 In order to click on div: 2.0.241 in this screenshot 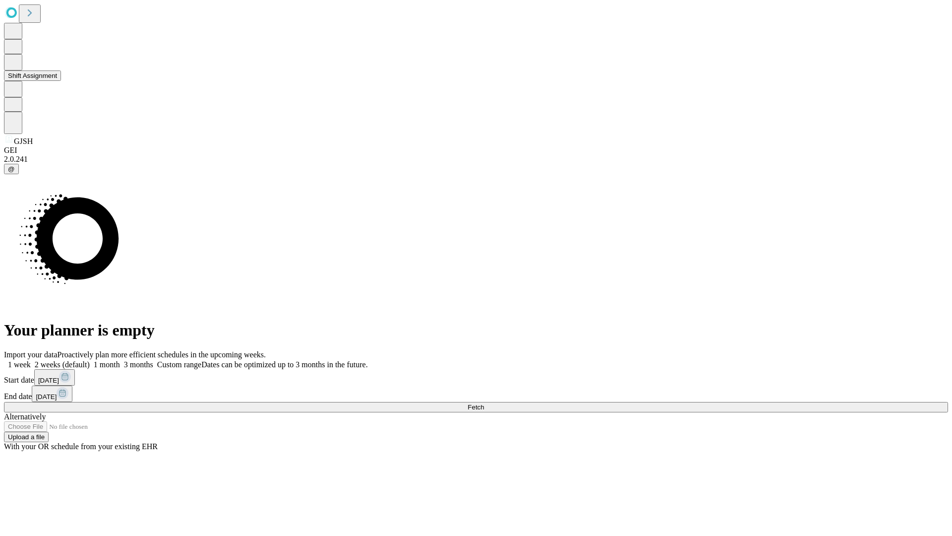, I will do `click(476, 159)`.